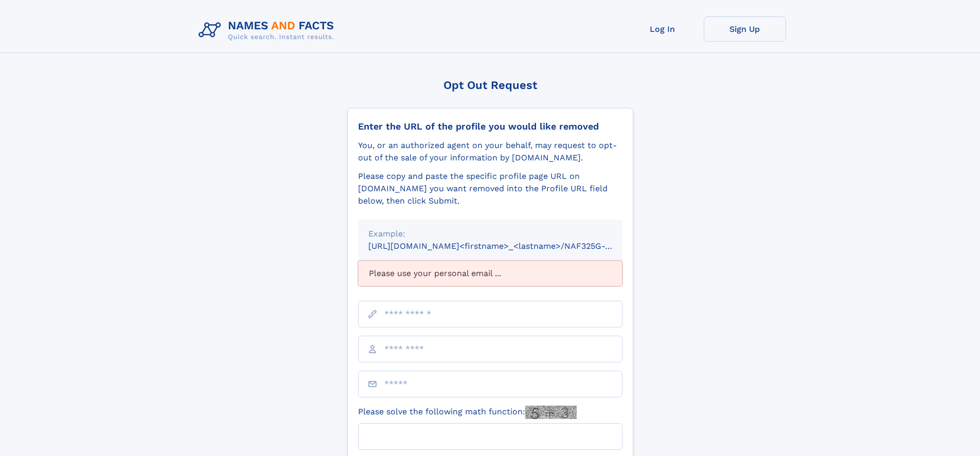  I want to click on img: Logo Names and Facts, so click(268, 31).